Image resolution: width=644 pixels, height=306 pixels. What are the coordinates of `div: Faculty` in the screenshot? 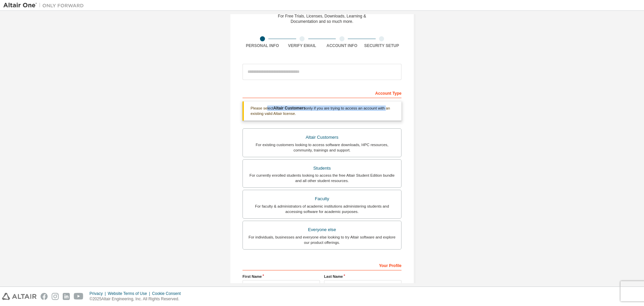 It's located at (322, 199).